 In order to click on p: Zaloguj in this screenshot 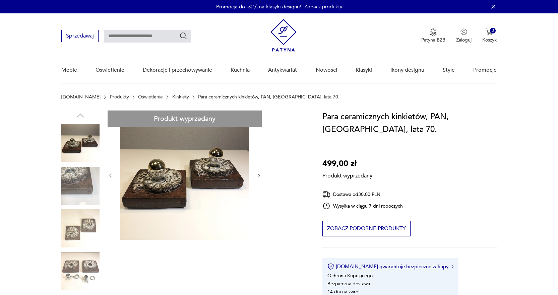, I will do `click(464, 40)`.